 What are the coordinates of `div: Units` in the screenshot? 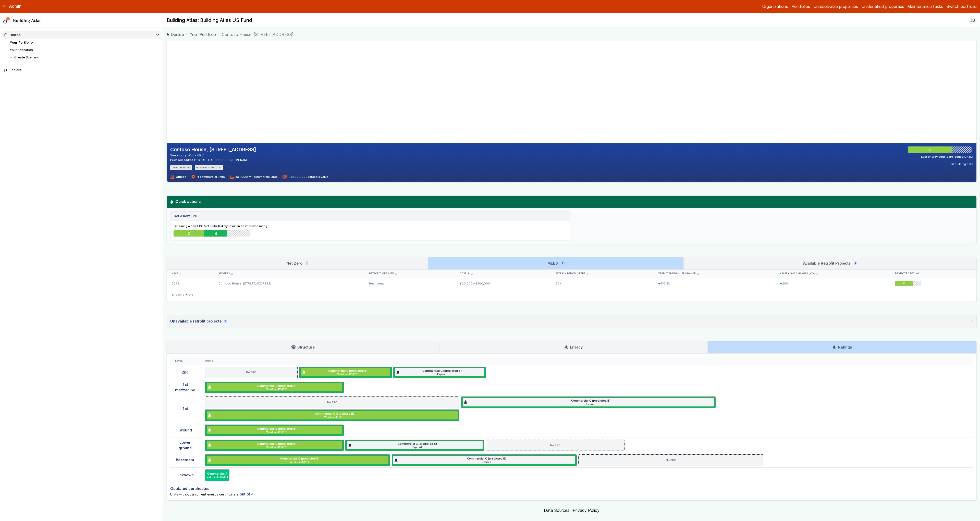 It's located at (586, 361).